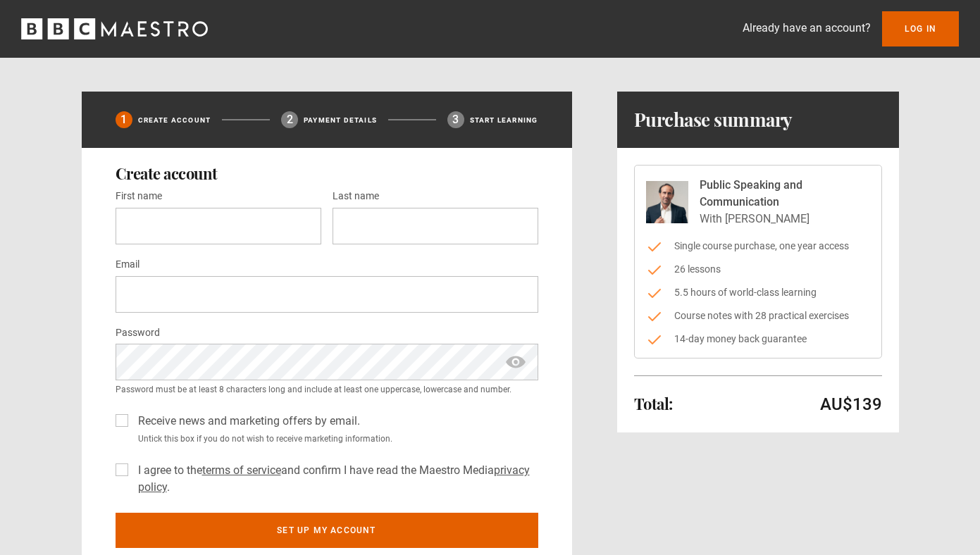 The height and width of the screenshot is (555, 980). What do you see at coordinates (356, 197) in the screenshot?
I see `label: Last name` at bounding box center [356, 197].